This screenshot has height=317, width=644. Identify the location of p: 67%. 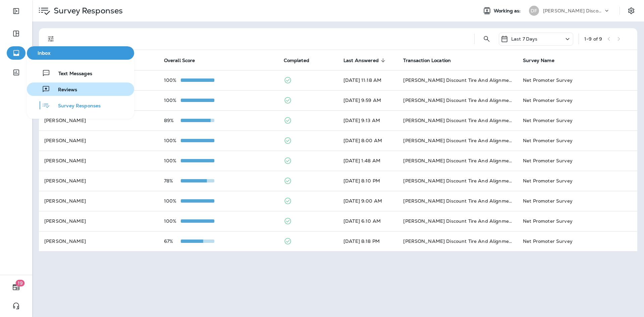
(172, 241).